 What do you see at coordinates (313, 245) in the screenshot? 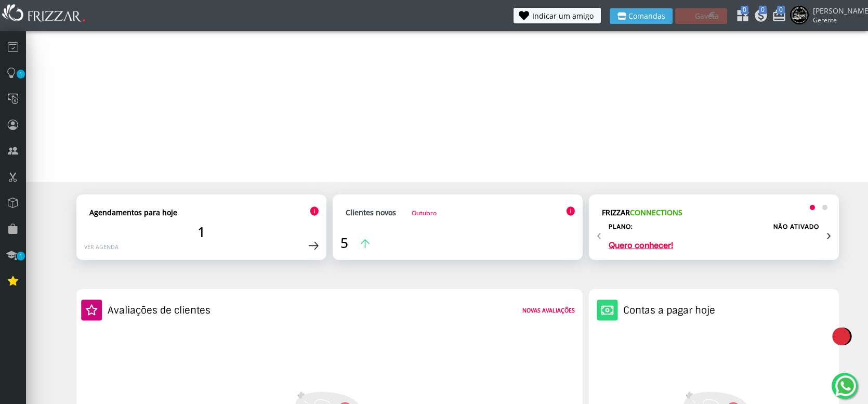
I see `img: Ícone de seta para a direita` at bounding box center [313, 245].